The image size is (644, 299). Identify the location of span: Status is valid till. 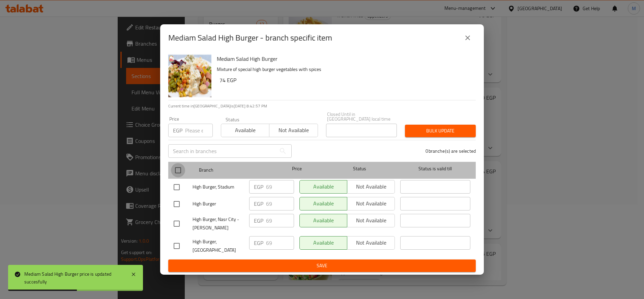
(435, 168).